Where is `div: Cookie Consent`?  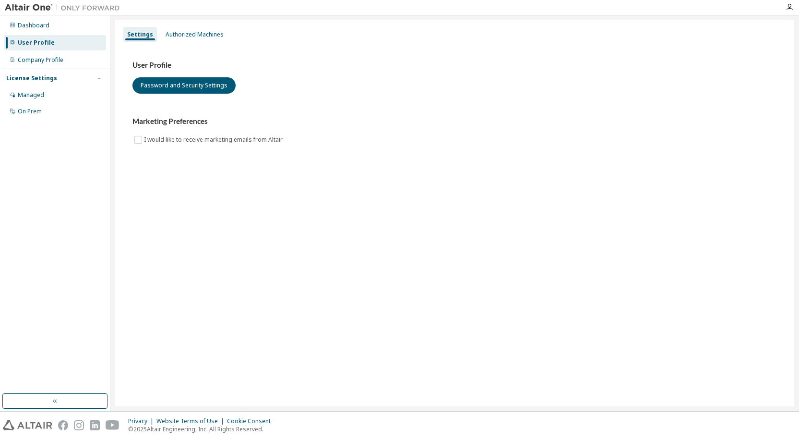
div: Cookie Consent is located at coordinates (251, 421).